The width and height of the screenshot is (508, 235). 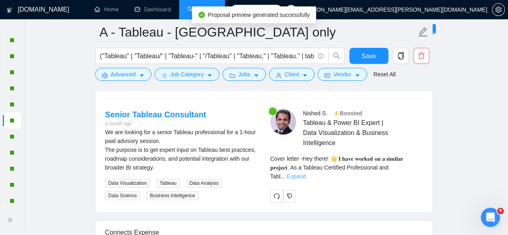 What do you see at coordinates (346, 168) in the screenshot?
I see `div: Remember that the client will see only the first two lines of your cover letter.` at bounding box center [346, 168].